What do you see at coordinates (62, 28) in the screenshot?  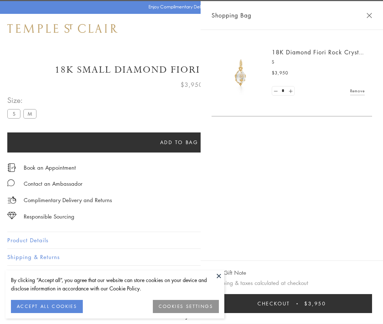 I see `img: Temple St. Clair` at bounding box center [62, 28].